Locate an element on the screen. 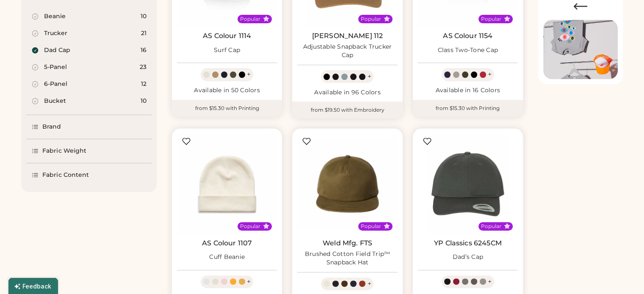 The width and height of the screenshot is (644, 294). a: AS Colour 1114 is located at coordinates (227, 36).